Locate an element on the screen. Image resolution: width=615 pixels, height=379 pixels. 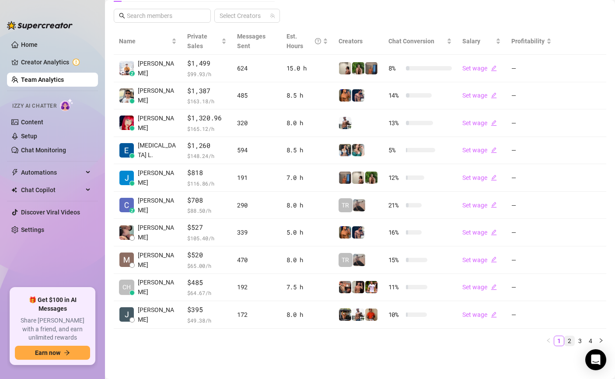
img: JG is located at coordinates (345, 95).